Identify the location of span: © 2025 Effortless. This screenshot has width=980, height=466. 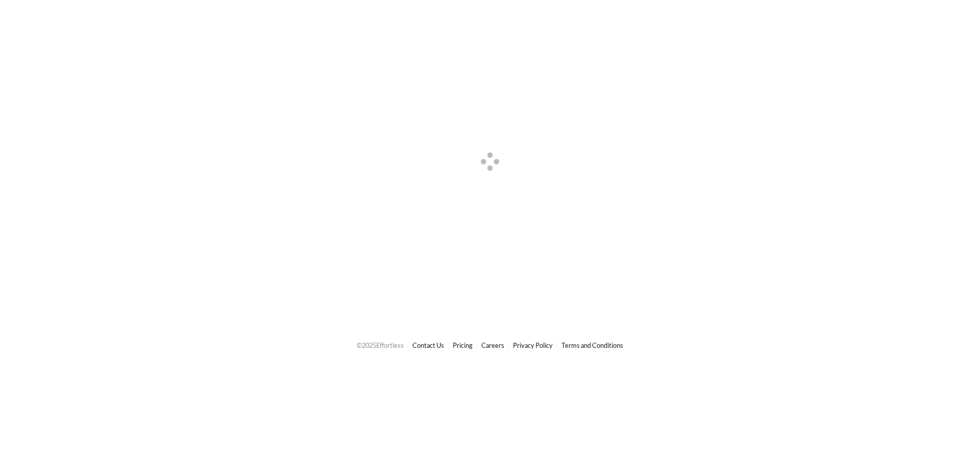
(380, 345).